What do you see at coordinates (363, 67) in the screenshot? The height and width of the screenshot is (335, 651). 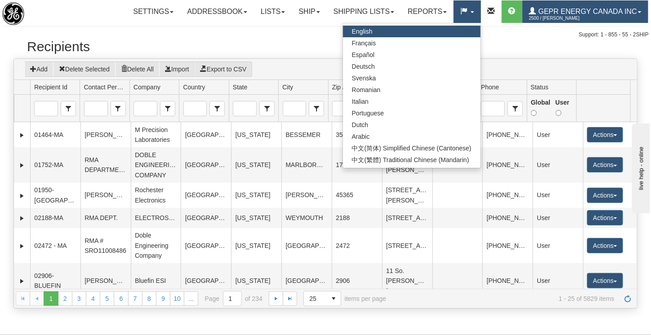 I see `span: Deutsch` at bounding box center [363, 67].